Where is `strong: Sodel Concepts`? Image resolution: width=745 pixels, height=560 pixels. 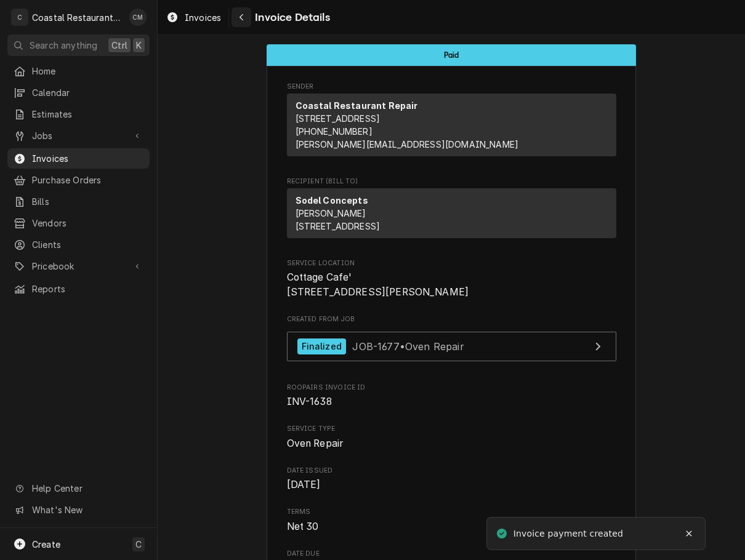 strong: Sodel Concepts is located at coordinates (332, 200).